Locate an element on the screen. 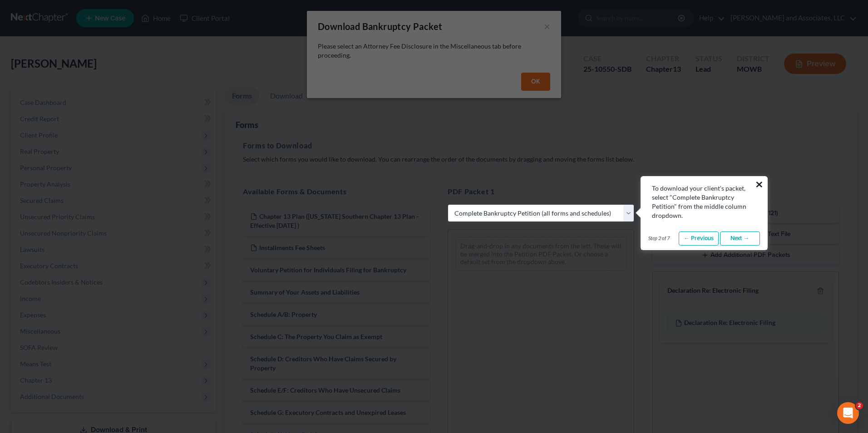 The height and width of the screenshot is (433, 868). span: Step 2 of 7 is located at coordinates (659, 239).